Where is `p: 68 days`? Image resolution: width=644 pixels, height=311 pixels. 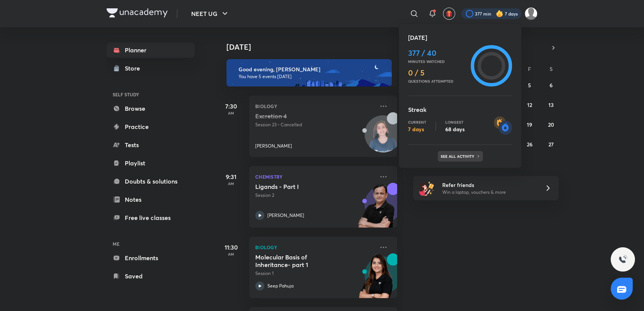
p: 68 days is located at coordinates (455, 129).